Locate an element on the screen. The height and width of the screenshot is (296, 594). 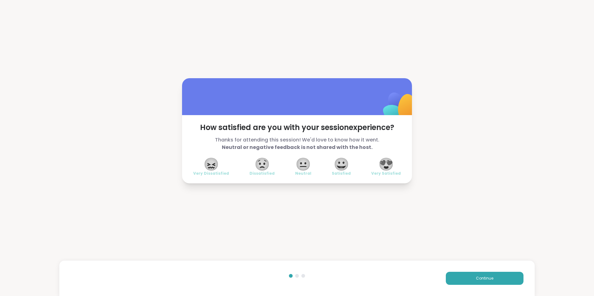
button: Continue is located at coordinates (484, 278).